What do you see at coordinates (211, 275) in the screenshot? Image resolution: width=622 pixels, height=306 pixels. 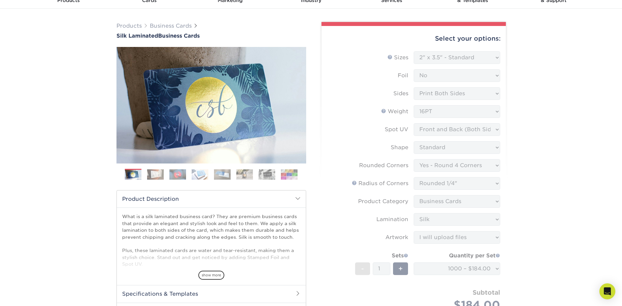 I see `span: show more` at bounding box center [211, 275].